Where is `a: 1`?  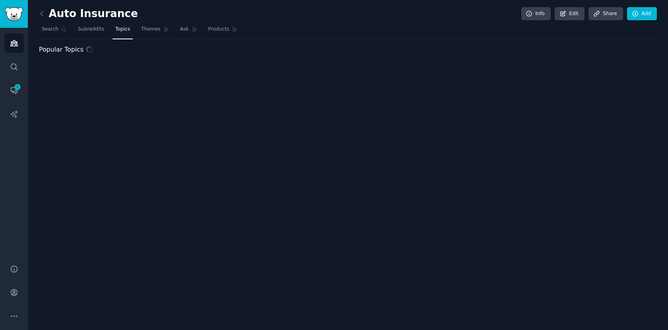
a: 1 is located at coordinates (14, 90).